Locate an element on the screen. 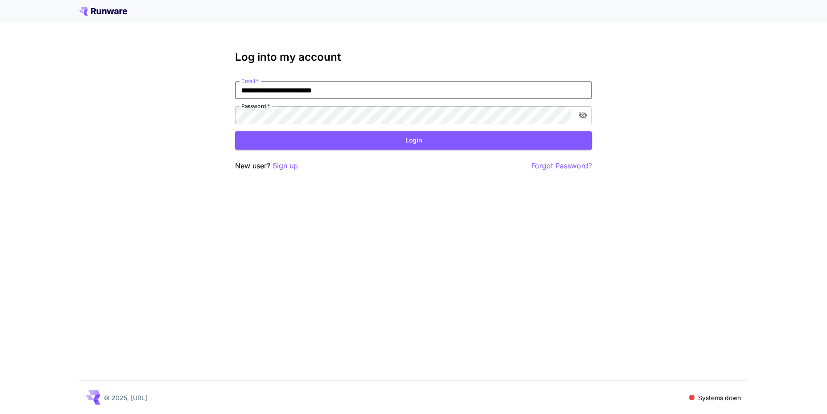 This screenshot has height=414, width=827. p: Forgot Password? is located at coordinates (562, 166).